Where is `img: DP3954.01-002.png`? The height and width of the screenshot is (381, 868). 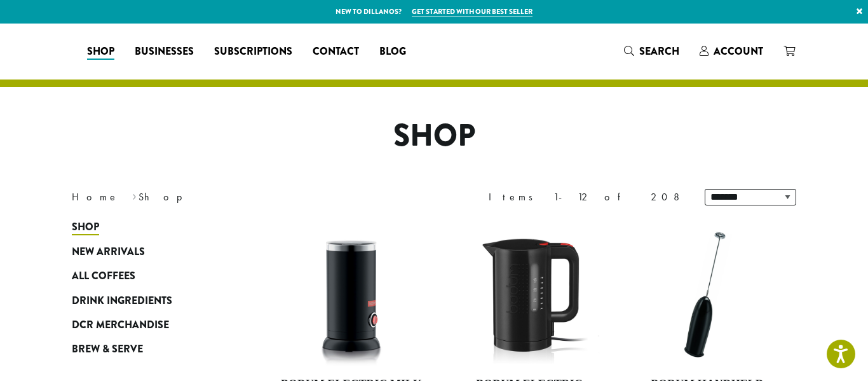
img: DP3954.01-002.png is located at coordinates (351, 294).